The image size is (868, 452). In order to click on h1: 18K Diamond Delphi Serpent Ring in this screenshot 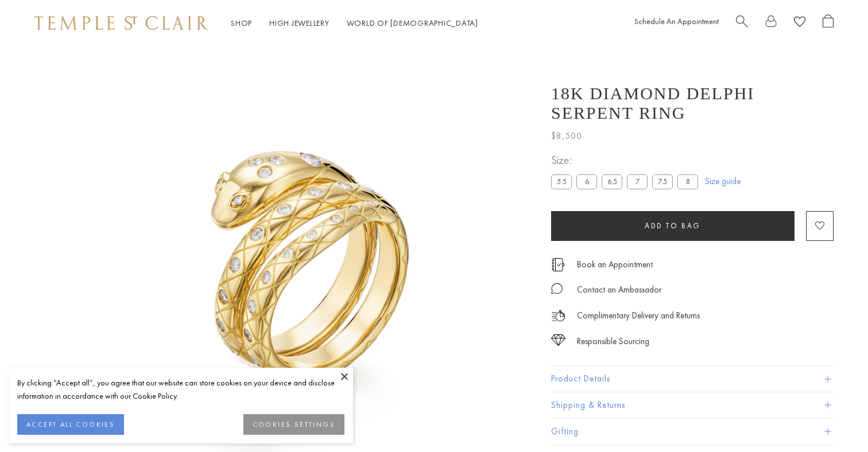, I will do `click(692, 103)`.